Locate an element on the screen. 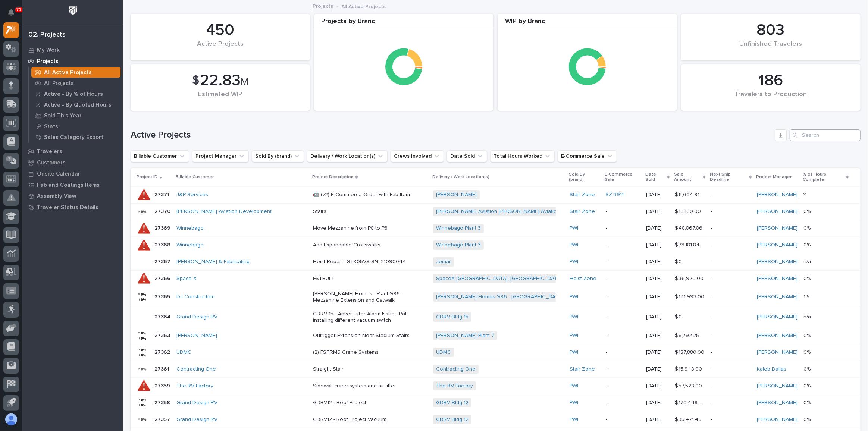 This screenshot has height=431, width=868. button: Delivery / Work Location(s) is located at coordinates (347, 156).